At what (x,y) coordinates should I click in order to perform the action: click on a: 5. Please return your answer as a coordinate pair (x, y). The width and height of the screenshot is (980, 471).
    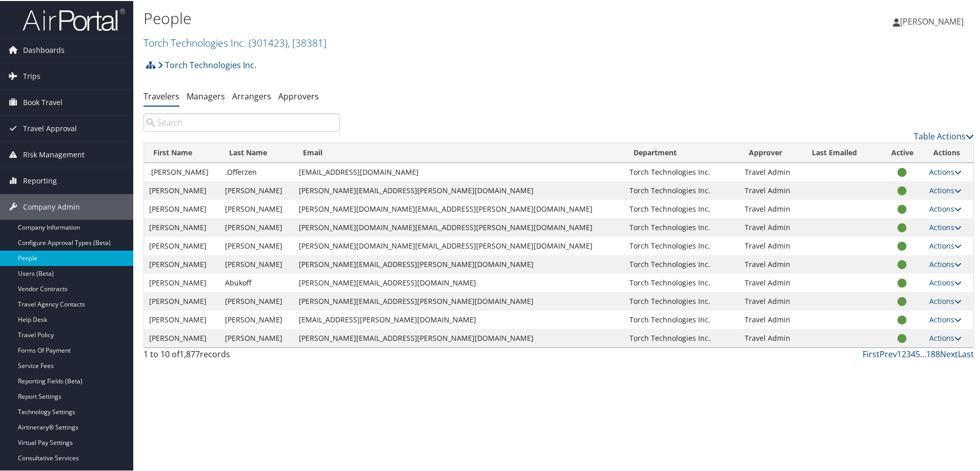
    Looking at the image, I should click on (917, 353).